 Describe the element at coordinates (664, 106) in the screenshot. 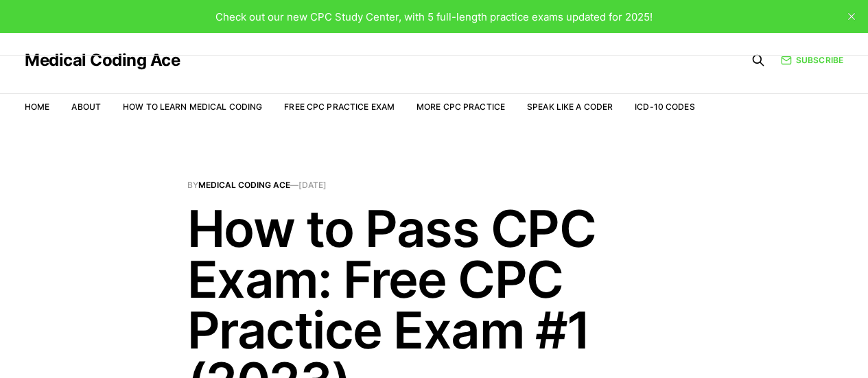

I see `a: ICD-10 Codes` at that location.